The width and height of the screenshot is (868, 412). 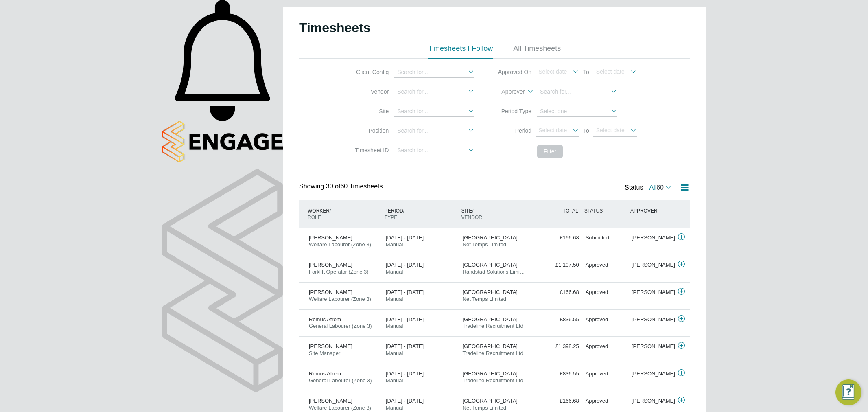 I want to click on span: TYPE, so click(x=391, y=217).